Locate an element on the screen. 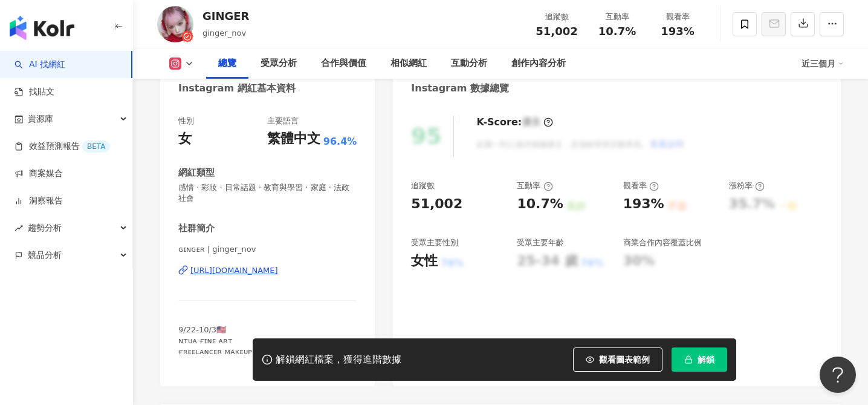 The width and height of the screenshot is (868, 405). div: 繁體中文 is located at coordinates (293, 139).